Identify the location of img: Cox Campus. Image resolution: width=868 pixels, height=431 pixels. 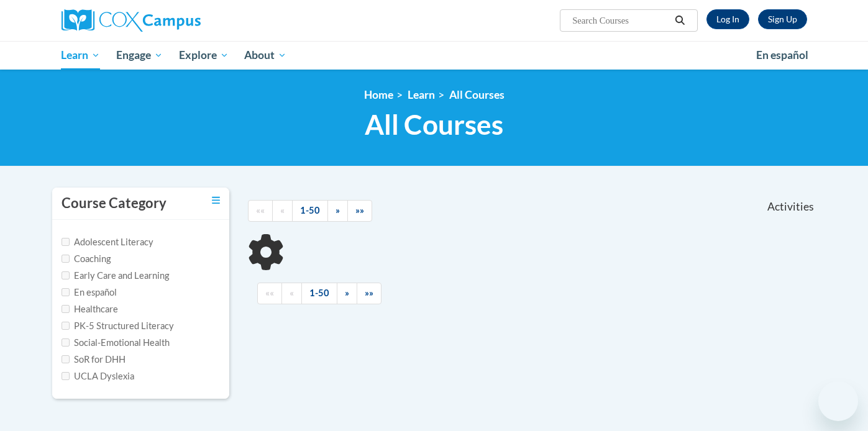
(131, 21).